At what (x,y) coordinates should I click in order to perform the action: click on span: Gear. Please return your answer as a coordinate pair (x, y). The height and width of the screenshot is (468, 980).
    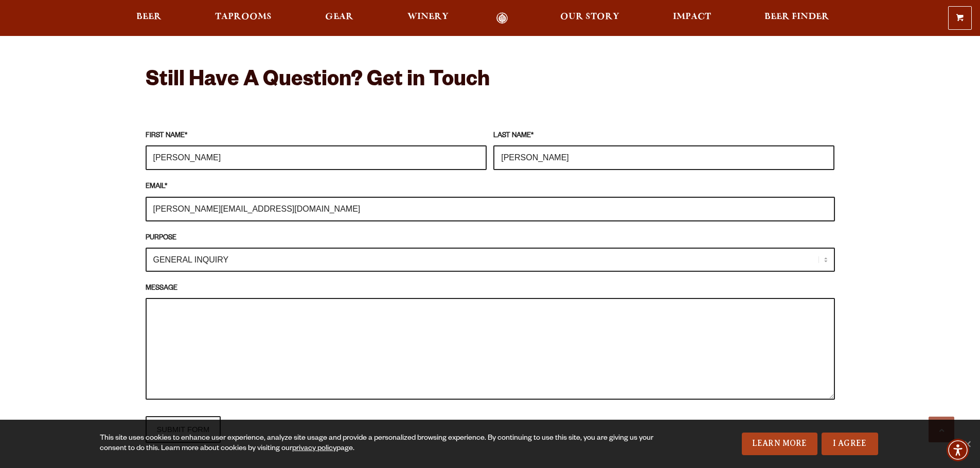
    Looking at the image, I should click on (339, 17).